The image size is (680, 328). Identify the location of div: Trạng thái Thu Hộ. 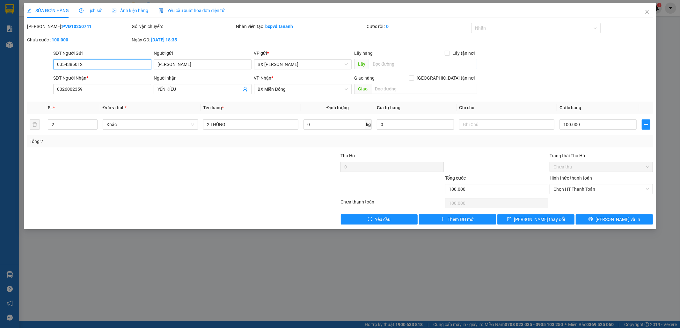
(601, 156).